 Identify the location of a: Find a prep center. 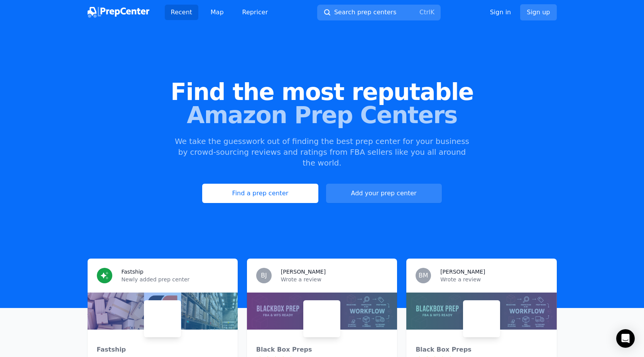
(260, 194).